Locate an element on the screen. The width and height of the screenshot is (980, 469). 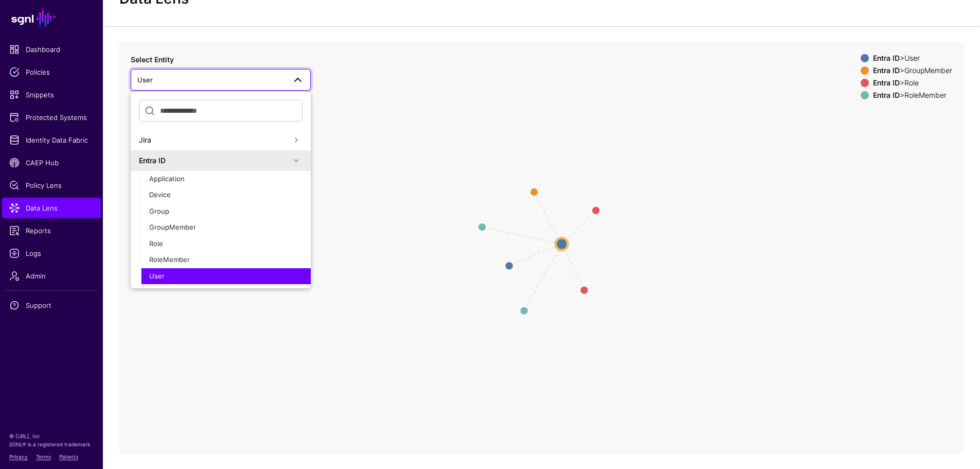
span: Snippets is located at coordinates (51, 95).